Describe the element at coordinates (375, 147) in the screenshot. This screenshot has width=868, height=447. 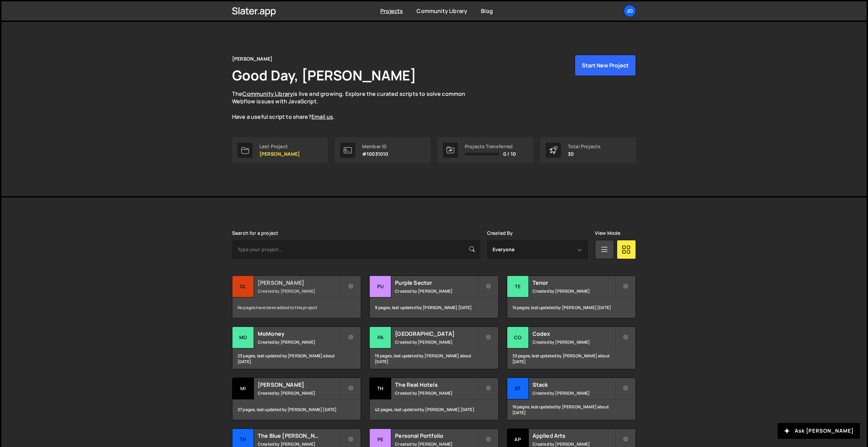
I see `div: Member ID` at that location.